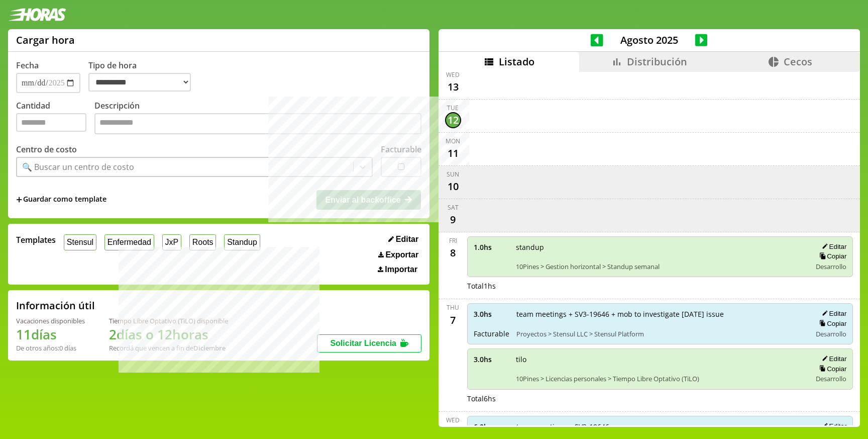  I want to click on button: Stensul, so click(80, 242).